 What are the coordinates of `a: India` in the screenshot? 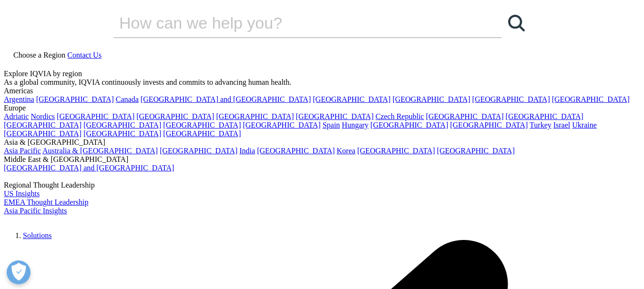 It's located at (247, 151).